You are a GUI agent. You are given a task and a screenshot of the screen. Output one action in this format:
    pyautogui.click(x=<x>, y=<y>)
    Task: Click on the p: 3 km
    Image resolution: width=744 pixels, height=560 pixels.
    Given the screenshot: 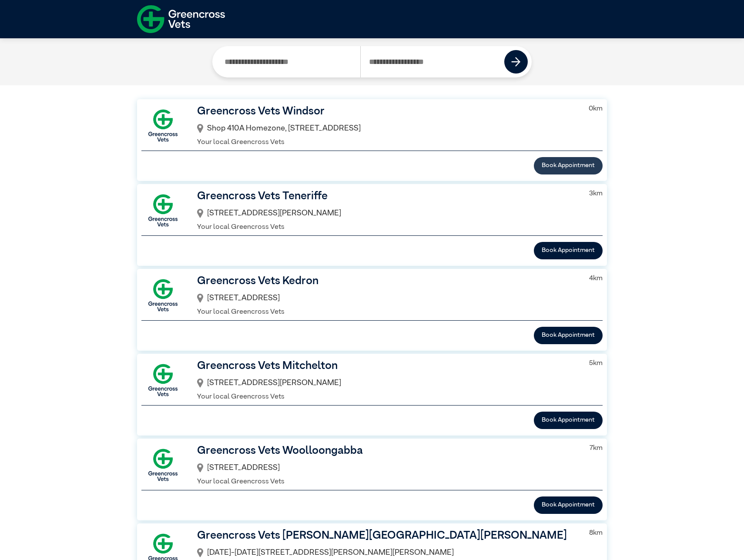 What is the action you would take?
    pyautogui.click(x=596, y=194)
    